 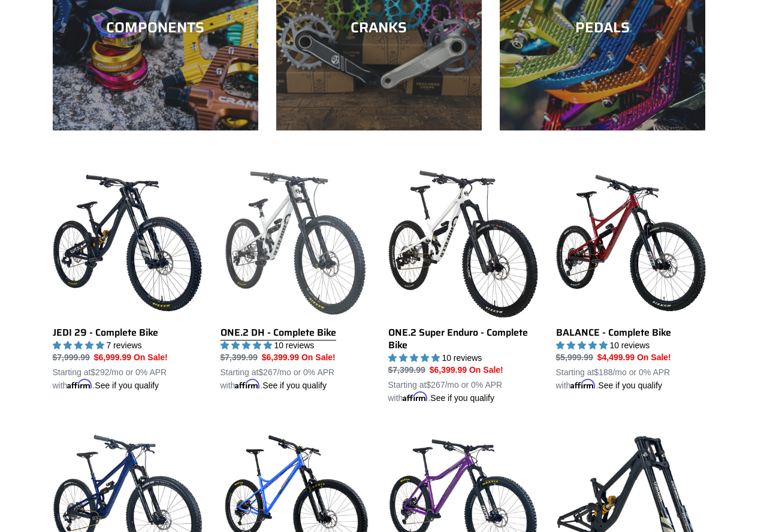 I want to click on div: CRANKS, so click(x=379, y=28).